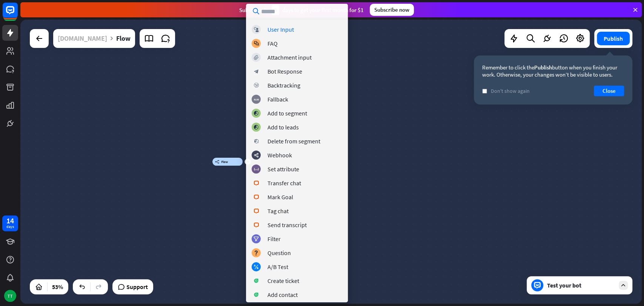  I want to click on div: Attachment input, so click(290, 58).